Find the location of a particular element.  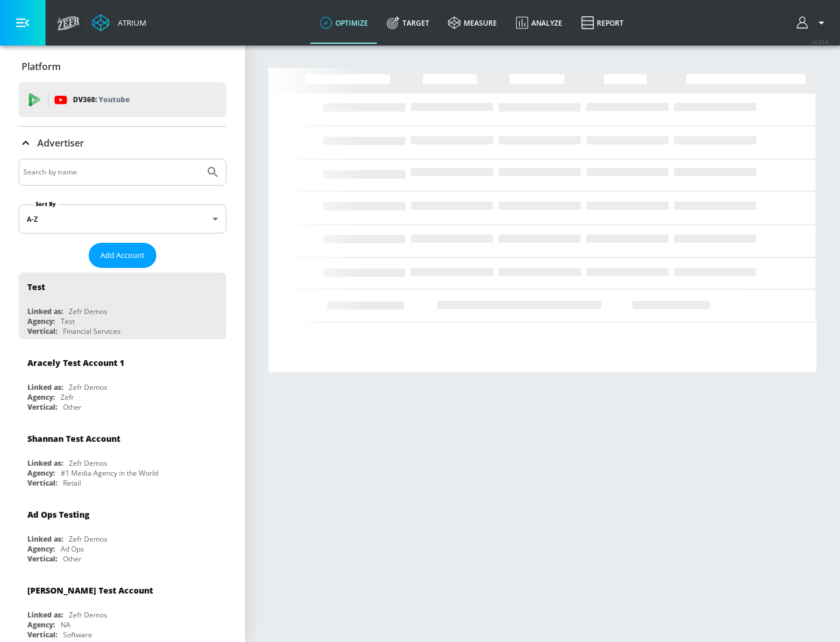

a: Report is located at coordinates (602, 23).